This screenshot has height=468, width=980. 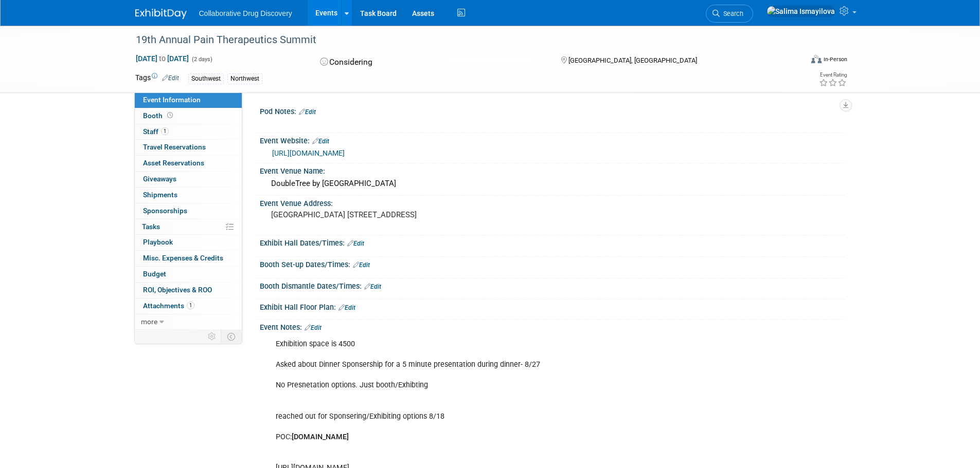 What do you see at coordinates (151, 227) in the screenshot?
I see `span: Tasks` at bounding box center [151, 227].